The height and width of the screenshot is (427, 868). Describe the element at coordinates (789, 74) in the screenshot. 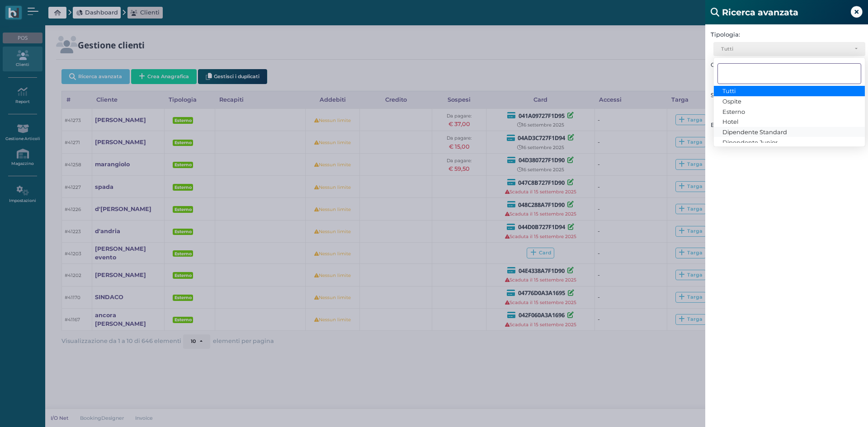

I see `input: Search` at that location.